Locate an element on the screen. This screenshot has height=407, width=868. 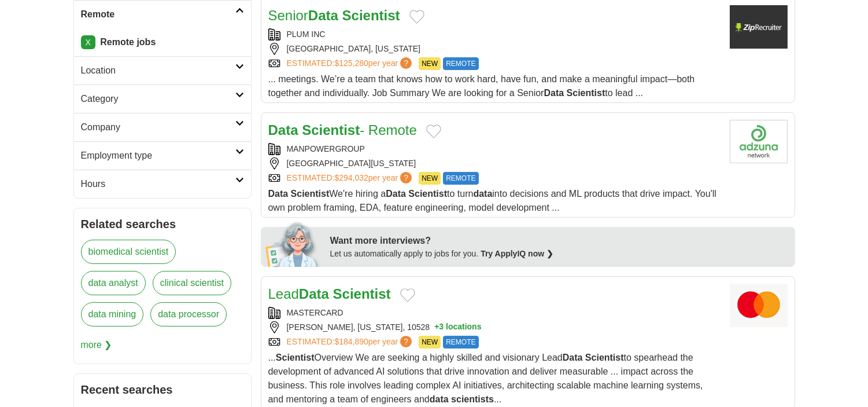
strong: Remote jobs is located at coordinates (128, 41).